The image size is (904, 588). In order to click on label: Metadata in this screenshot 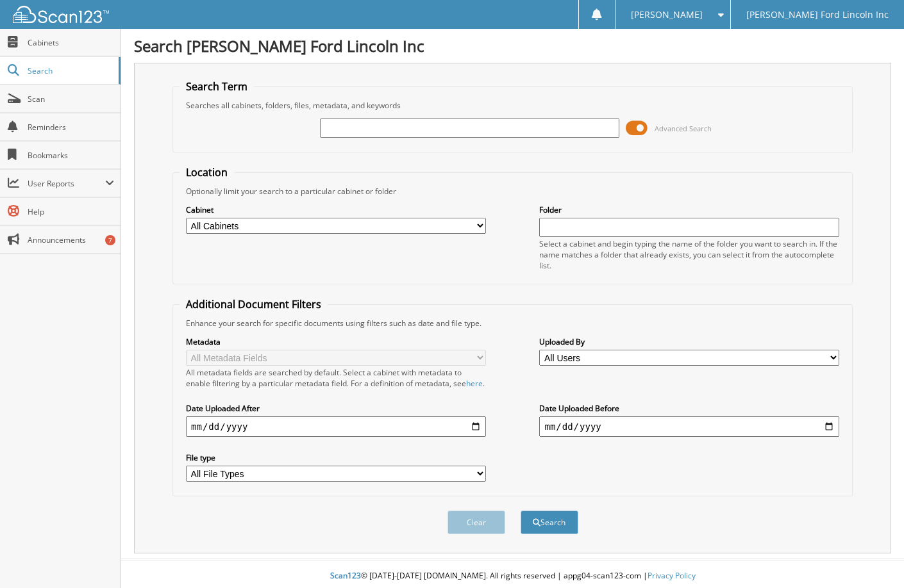, I will do `click(336, 342)`.